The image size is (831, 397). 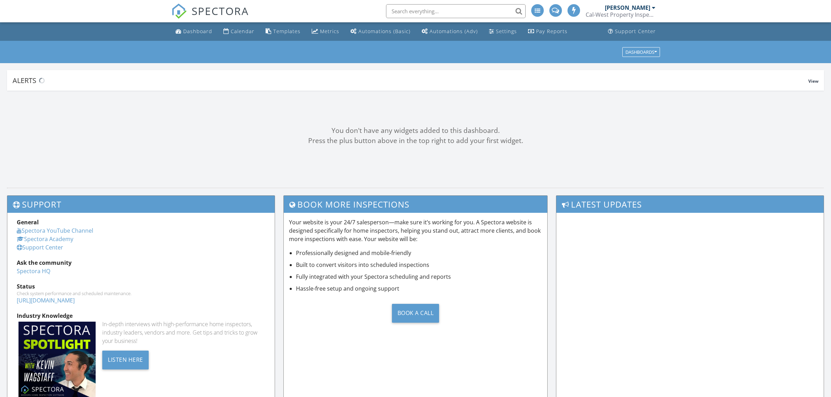 I want to click on a: Spectora HQ, so click(x=34, y=271).